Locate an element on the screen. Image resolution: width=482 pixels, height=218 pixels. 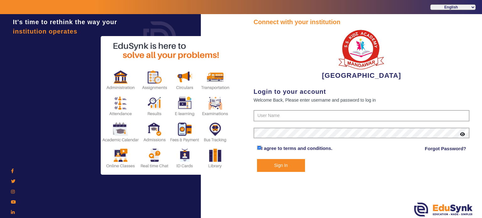
img: b9104f0a-387a-4379-b368-ffa933cda262 is located at coordinates (361, 48).